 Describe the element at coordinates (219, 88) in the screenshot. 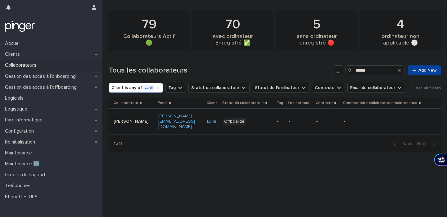

I see `button: Statut du collaborateur` at that location.